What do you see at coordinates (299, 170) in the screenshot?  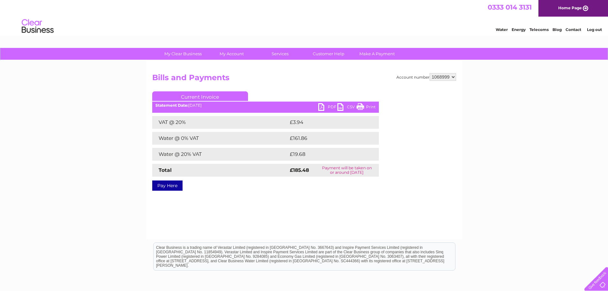 I see `strong: £185.48` at bounding box center [299, 170].